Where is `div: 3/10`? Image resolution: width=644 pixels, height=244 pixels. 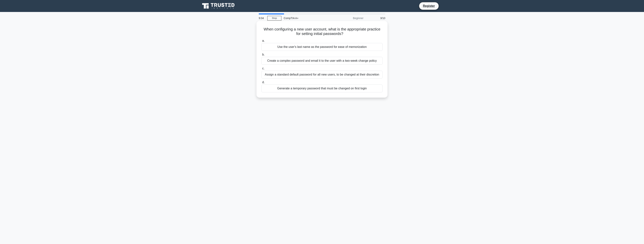
div: 3/10 is located at coordinates (376, 18).